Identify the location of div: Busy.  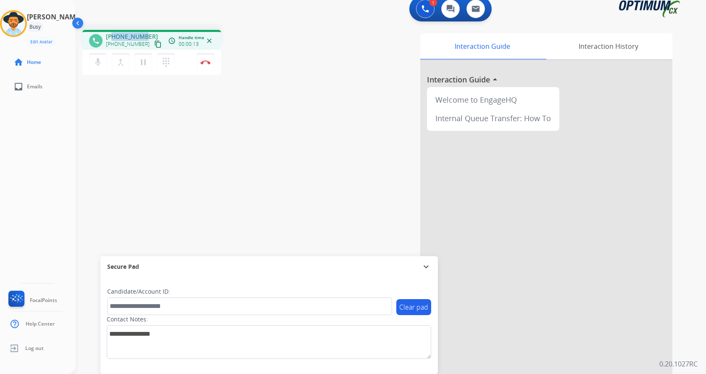
(35, 27).